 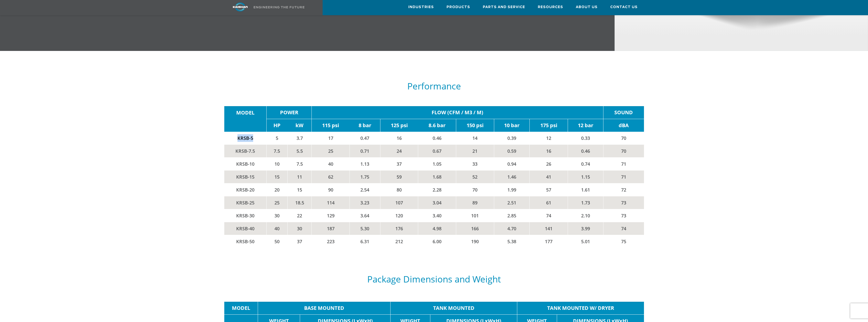 What do you see at coordinates (365, 215) in the screenshot?
I see `td: 3.64` at bounding box center [365, 215].